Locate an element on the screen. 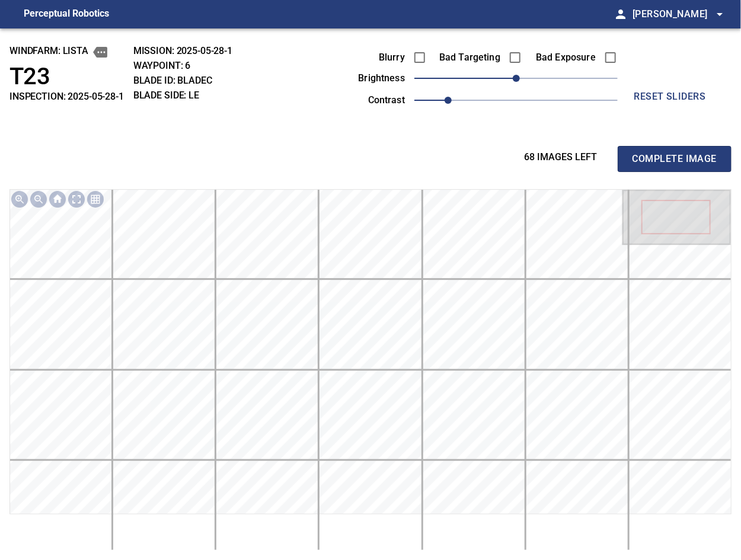 The height and width of the screenshot is (560, 741). span: reset sliders is located at coordinates (670, 96).